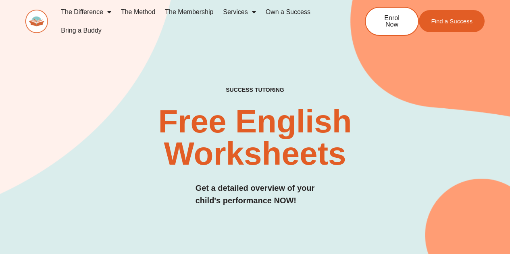 The width and height of the screenshot is (510, 254). What do you see at coordinates (197, 21) in the screenshot?
I see `nav: Menu` at bounding box center [197, 21].